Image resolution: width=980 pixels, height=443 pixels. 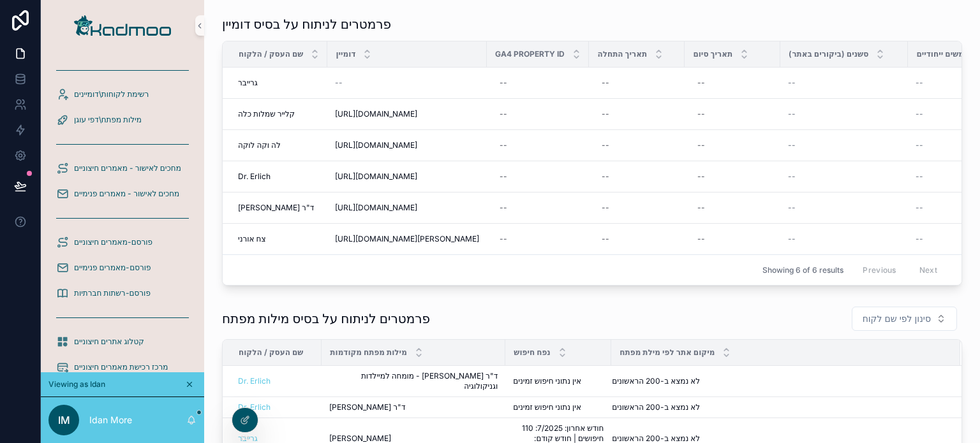 I want to click on span: מילות מפתח מקודמות, so click(x=368, y=353).